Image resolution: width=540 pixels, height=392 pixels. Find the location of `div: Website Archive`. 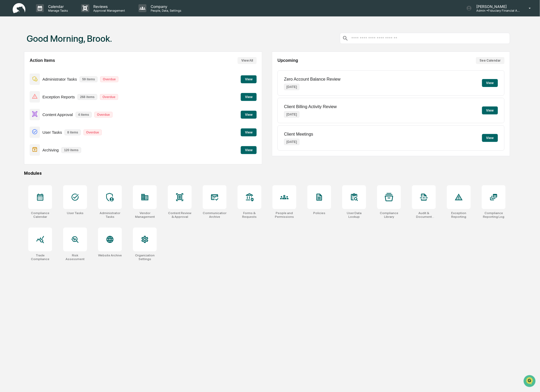

div: Website Archive is located at coordinates (110, 256).